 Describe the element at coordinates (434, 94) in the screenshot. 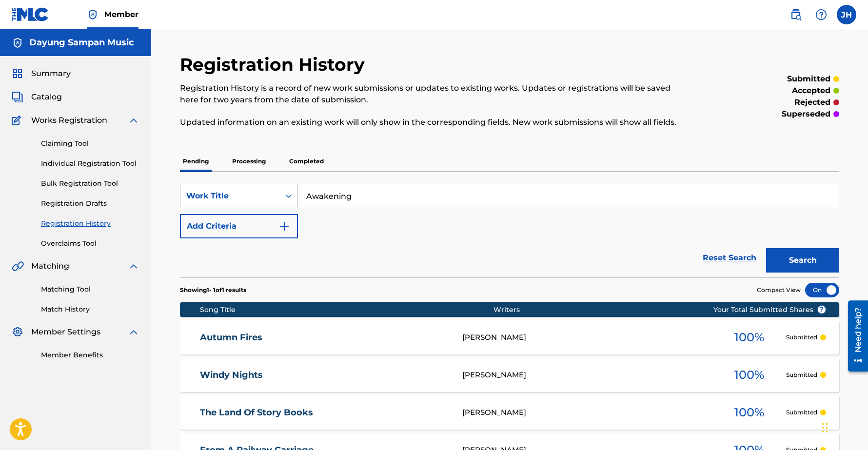

I see `p: Registration History is a record of new work submissions or updates to existing works. Updates or...` at that location.